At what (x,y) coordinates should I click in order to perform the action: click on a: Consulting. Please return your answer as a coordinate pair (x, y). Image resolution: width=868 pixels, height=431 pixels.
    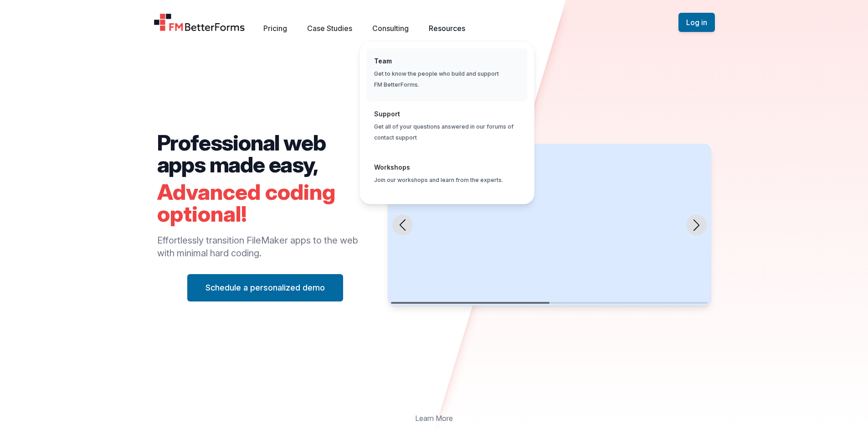
    Looking at the image, I should click on (391, 28).